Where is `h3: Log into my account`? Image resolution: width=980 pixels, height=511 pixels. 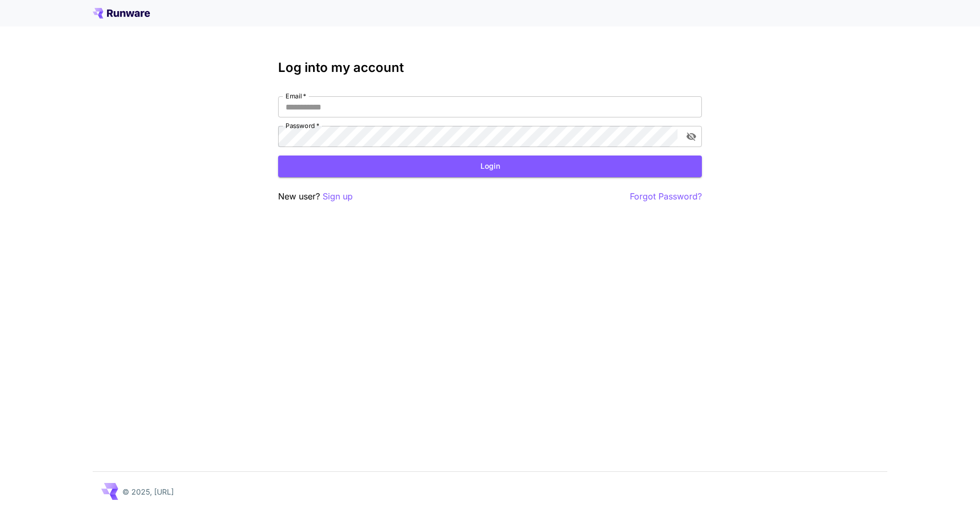 h3: Log into my account is located at coordinates (490, 68).